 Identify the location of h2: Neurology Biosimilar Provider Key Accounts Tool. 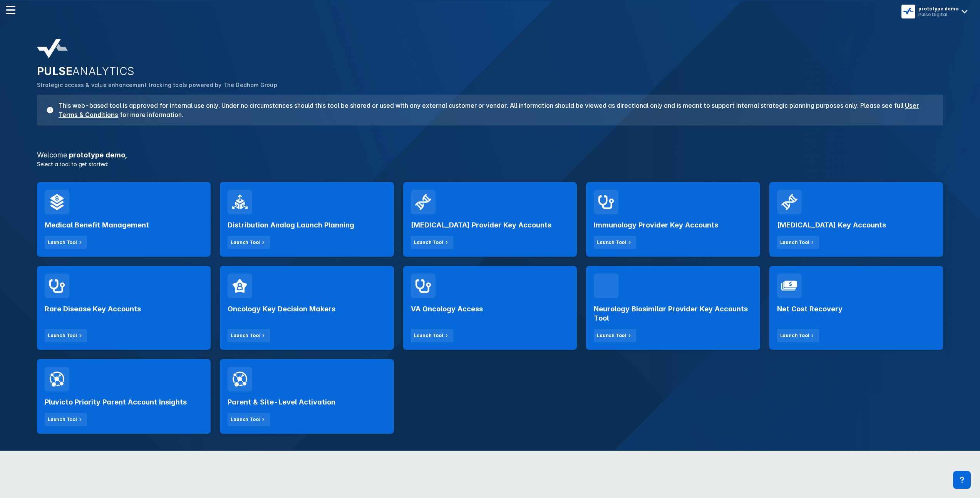
(673, 314).